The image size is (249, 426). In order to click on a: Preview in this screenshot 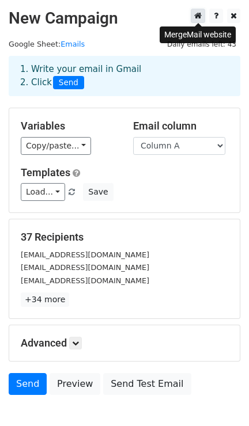, I will do `click(75, 384)`.